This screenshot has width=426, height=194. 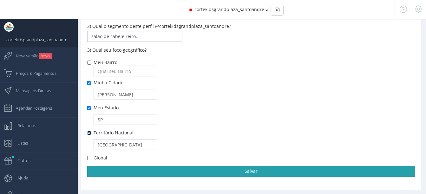 I want to click on input: Make-Up/Coach/Suplementos, so click(x=135, y=36).